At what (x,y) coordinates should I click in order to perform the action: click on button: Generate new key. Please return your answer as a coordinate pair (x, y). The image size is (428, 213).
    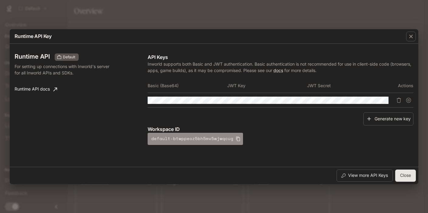
    Looking at the image, I should click on (388, 119).